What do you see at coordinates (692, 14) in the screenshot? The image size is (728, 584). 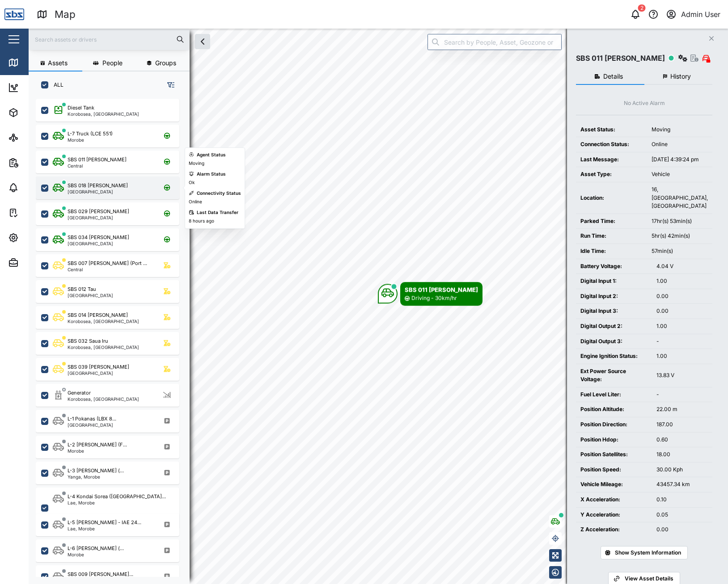 I see `button: Admin User` at bounding box center [692, 14].